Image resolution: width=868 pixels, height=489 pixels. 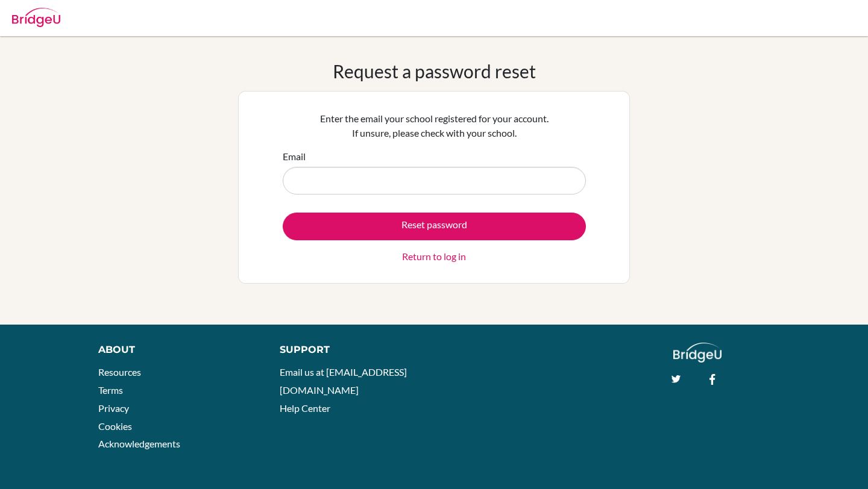 What do you see at coordinates (434, 71) in the screenshot?
I see `h1: Request a password reset` at bounding box center [434, 71].